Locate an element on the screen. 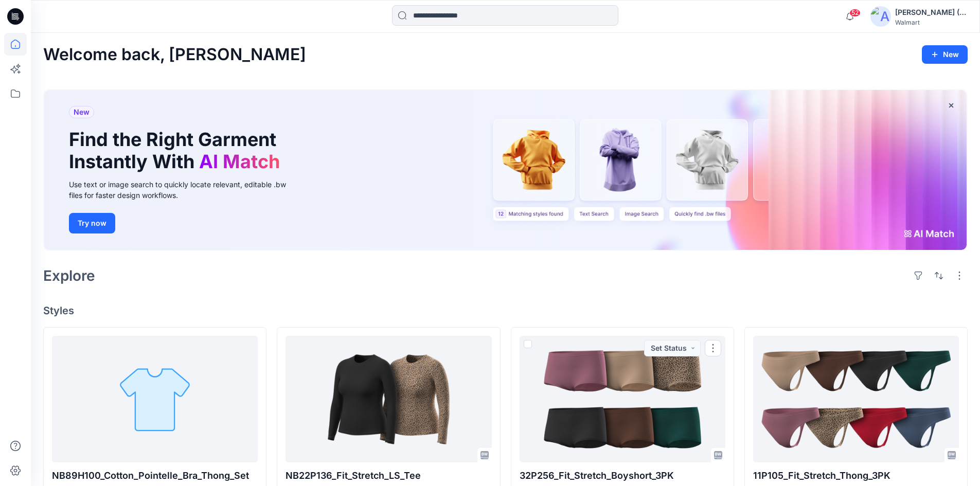 The width and height of the screenshot is (980, 486). span: New is located at coordinates (81, 112).